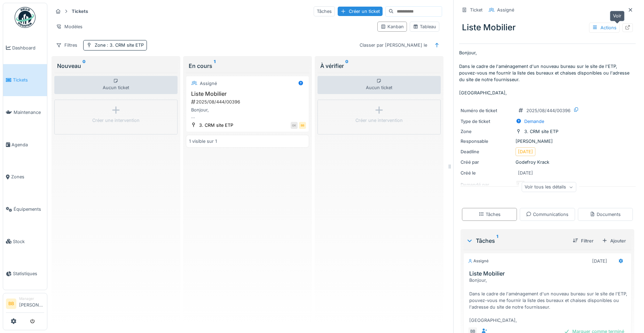  What do you see at coordinates (69, 27) in the screenshot?
I see `div: Modèles` at bounding box center [69, 27].